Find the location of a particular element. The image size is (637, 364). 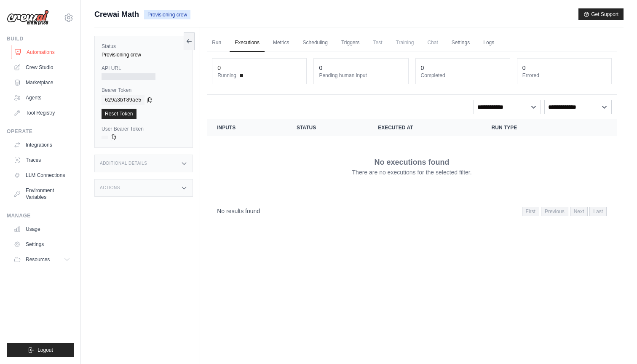

a: Executions is located at coordinates (247, 43).